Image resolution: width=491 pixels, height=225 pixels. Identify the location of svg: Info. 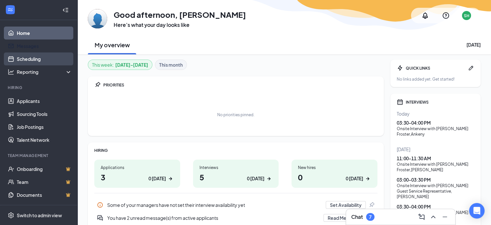
(100, 205).